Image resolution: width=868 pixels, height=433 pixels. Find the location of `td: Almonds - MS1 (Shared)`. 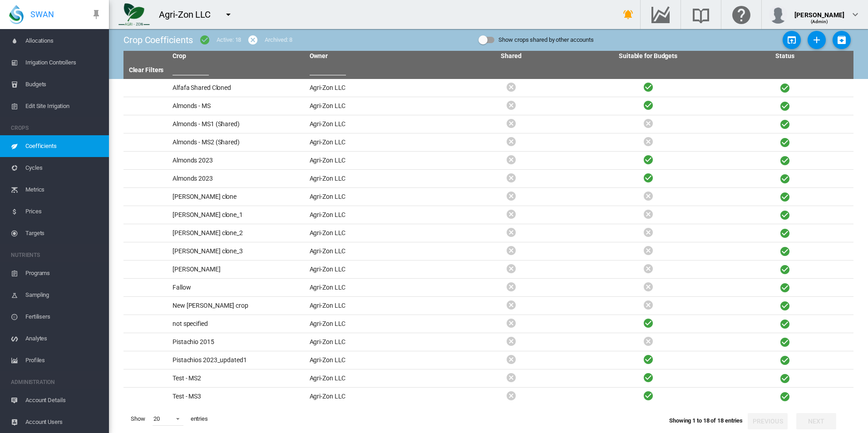

td: Almonds - MS1 (Shared) is located at coordinates (238, 124).